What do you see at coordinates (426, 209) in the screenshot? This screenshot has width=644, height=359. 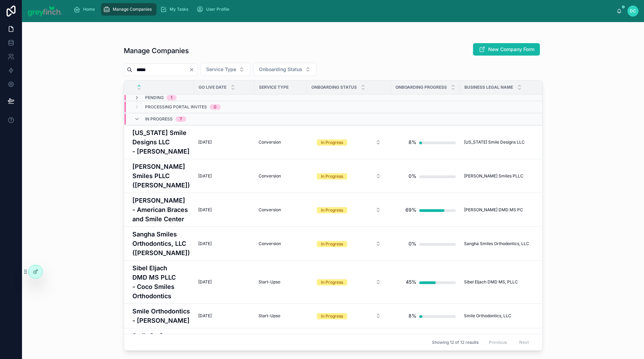 I see `a: 69%` at bounding box center [426, 209].